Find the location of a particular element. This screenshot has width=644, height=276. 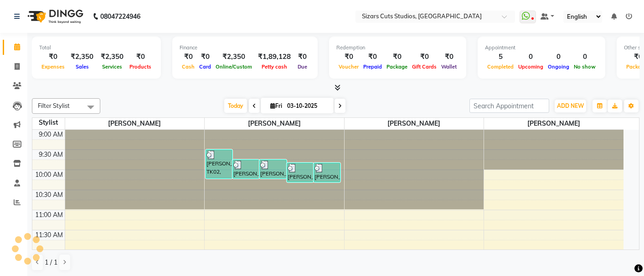

div: Finance is located at coordinates (245, 47).